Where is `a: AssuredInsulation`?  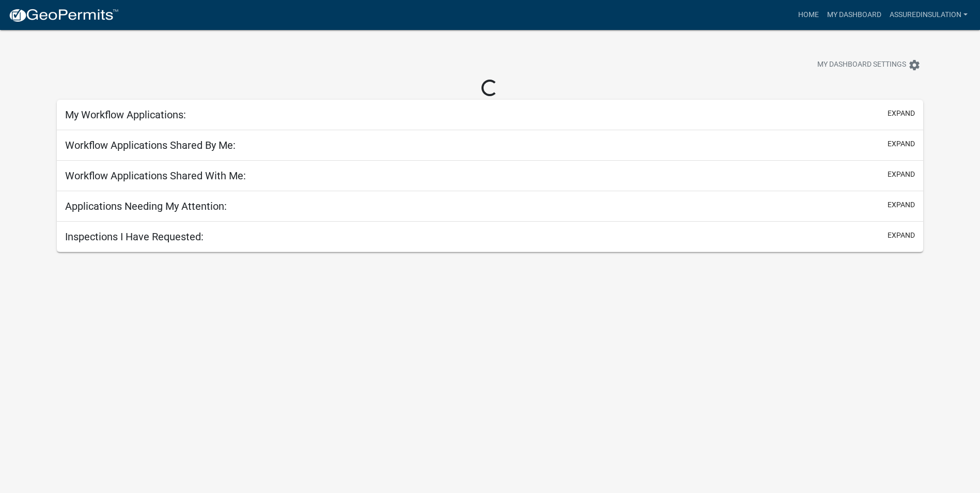 a: AssuredInsulation is located at coordinates (928, 15).